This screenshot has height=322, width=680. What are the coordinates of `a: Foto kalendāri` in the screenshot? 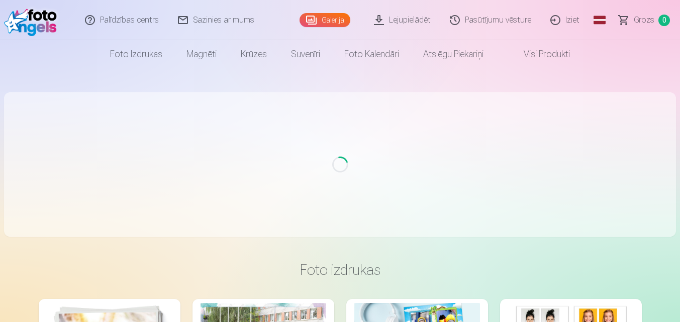 It's located at (371, 54).